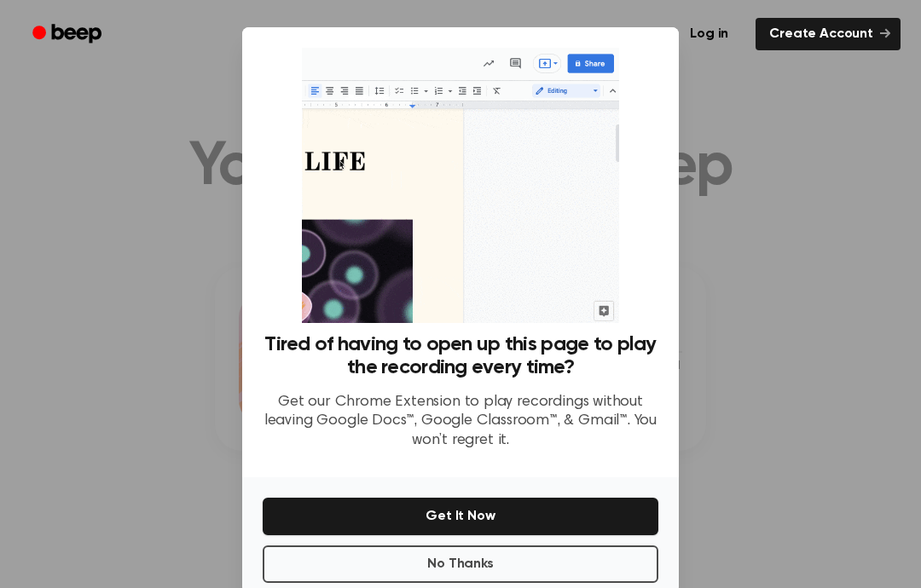 Image resolution: width=921 pixels, height=588 pixels. What do you see at coordinates (460, 184) in the screenshot?
I see `img: Beep extension in action` at bounding box center [460, 184].